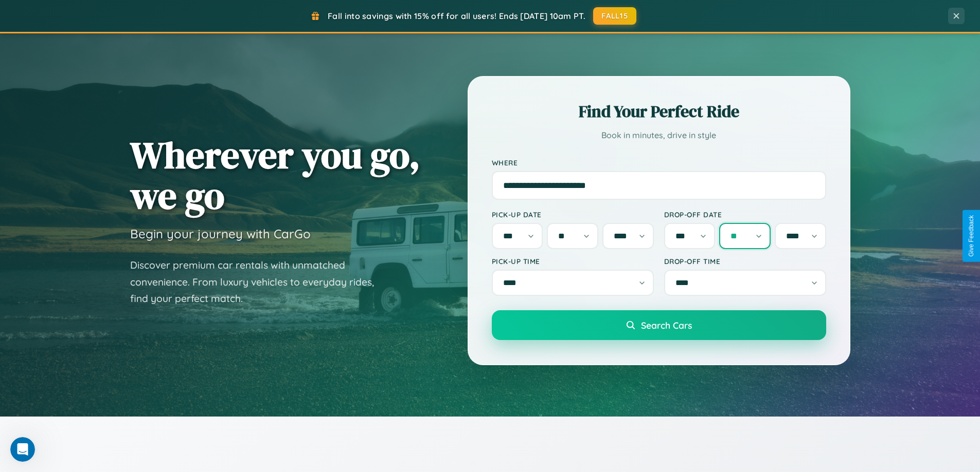 The height and width of the screenshot is (472, 980). Describe the element at coordinates (259, 282) in the screenshot. I see `p: Discover premium car rentals with unmatched convenience. From luxury vehicles to everyday rides, ...` at that location.